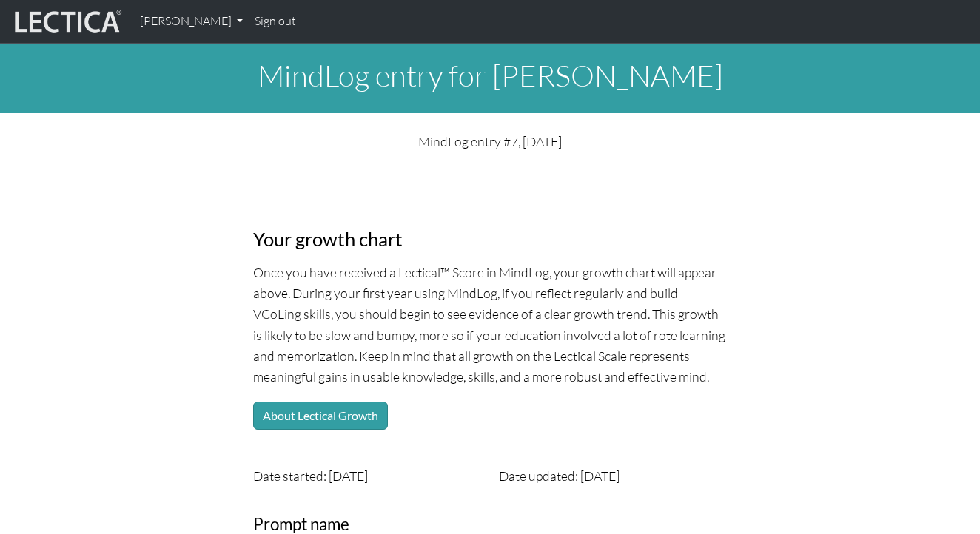 Image resolution: width=980 pixels, height=534 pixels. What do you see at coordinates (66, 21) in the screenshot?
I see `img: lecticalive` at bounding box center [66, 21].